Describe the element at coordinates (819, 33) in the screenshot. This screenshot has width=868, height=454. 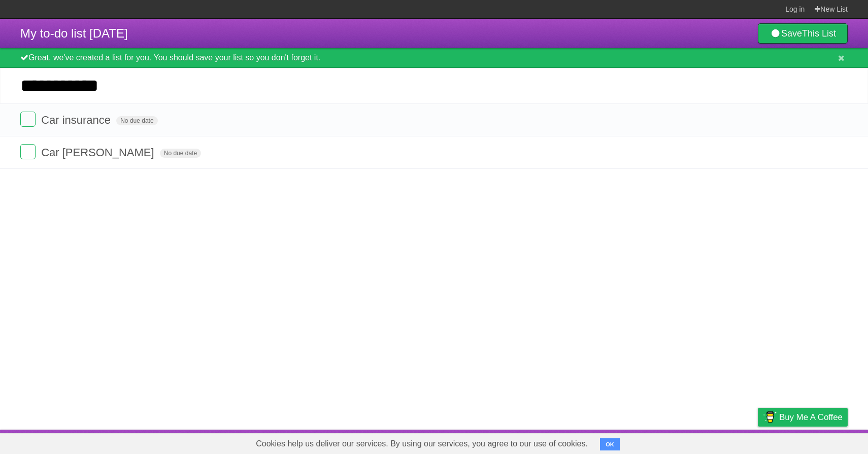
I see `b: This List` at that location.